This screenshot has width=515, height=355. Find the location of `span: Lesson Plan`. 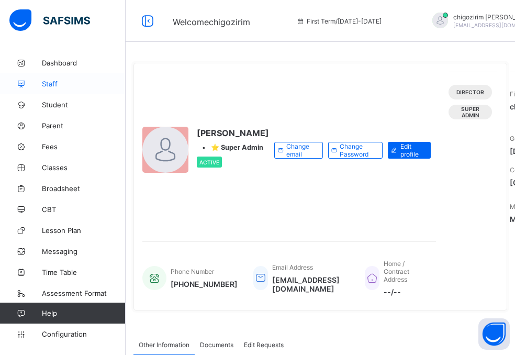

span: Lesson Plan is located at coordinates (84, 230).